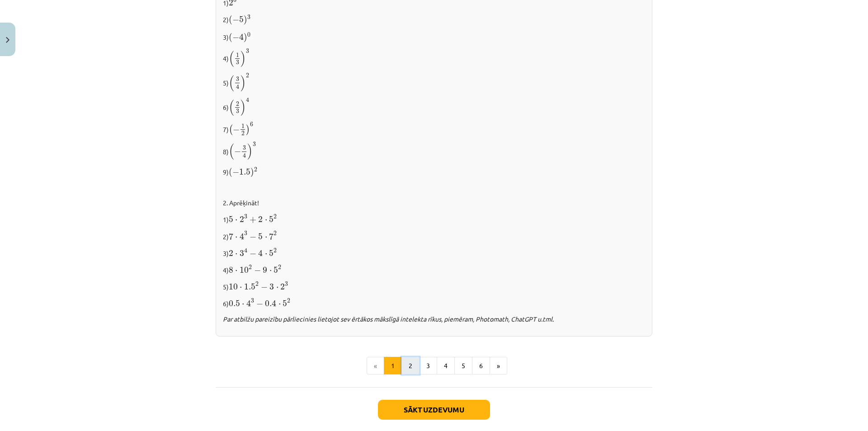 The image size is (868, 431). I want to click on p: 7), so click(434, 129).